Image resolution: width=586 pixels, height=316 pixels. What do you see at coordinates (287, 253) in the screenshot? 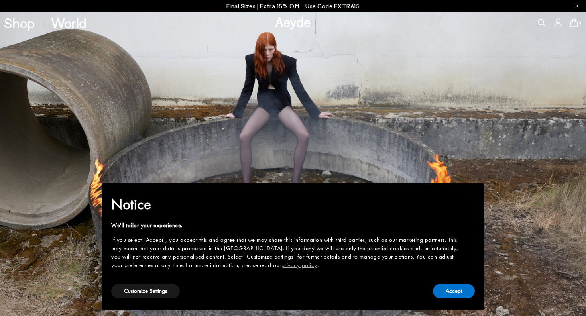
I see `div: If you select "Accept", you accept this and agree that we may share this information with third p...` at bounding box center [287, 253].